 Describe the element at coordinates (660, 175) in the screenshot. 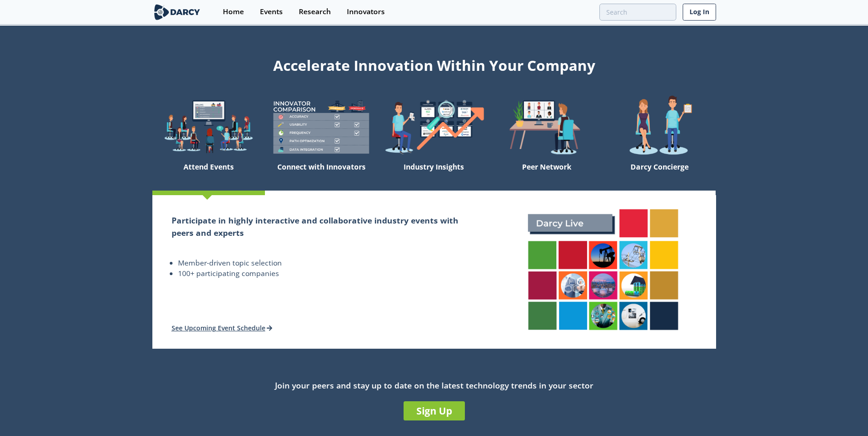

I see `div: Darcy Concierge` at that location.